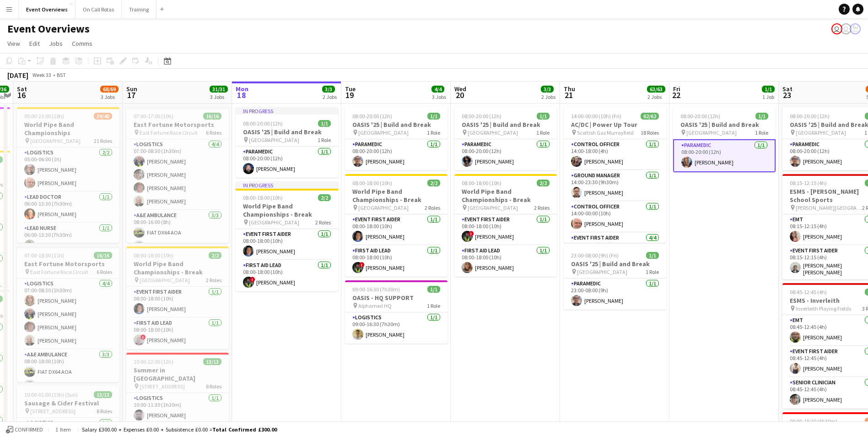 The width and height of the screenshot is (868, 437). Describe the element at coordinates (814, 421) in the screenshot. I see `span: 09:00-15:30 (6h30m)` at that location.